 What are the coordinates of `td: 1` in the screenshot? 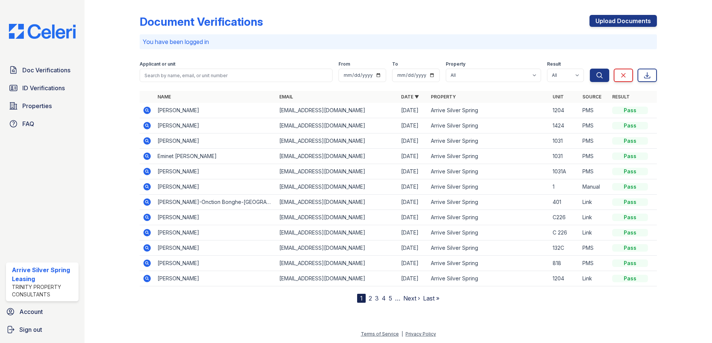 It's located at (565, 187).